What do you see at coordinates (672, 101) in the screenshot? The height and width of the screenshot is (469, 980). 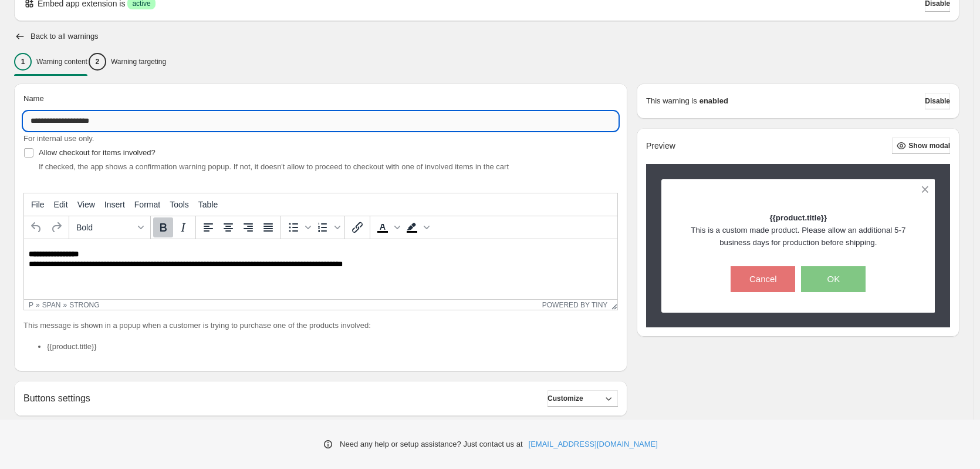 I see `p: This warning is` at bounding box center [672, 101].